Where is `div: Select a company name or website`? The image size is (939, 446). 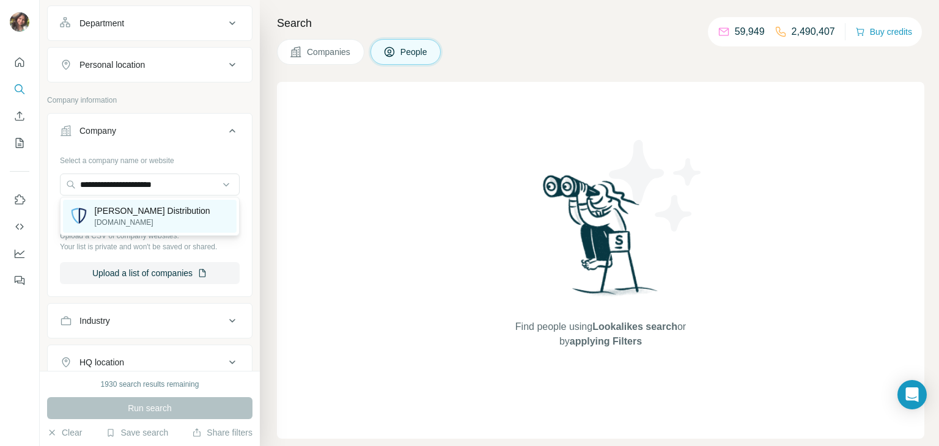
div: Select a company name or website is located at coordinates (150, 158).